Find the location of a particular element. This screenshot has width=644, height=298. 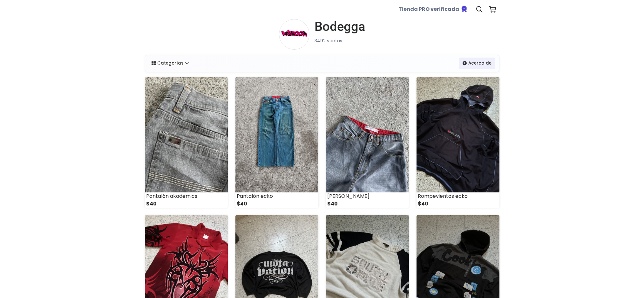

small: 3492 ventas is located at coordinates (328, 40).